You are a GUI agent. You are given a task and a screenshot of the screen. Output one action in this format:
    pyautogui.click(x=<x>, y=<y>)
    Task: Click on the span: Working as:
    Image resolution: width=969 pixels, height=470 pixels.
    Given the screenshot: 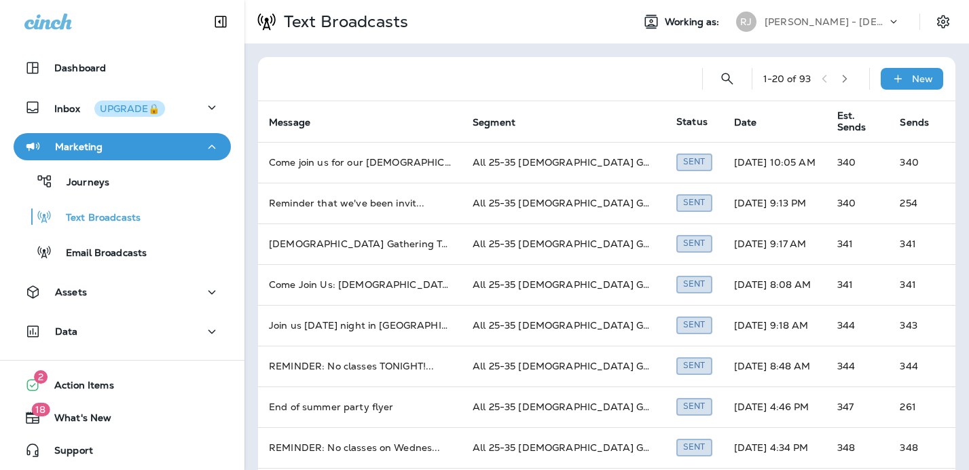 What is the action you would take?
    pyautogui.click(x=693, y=22)
    